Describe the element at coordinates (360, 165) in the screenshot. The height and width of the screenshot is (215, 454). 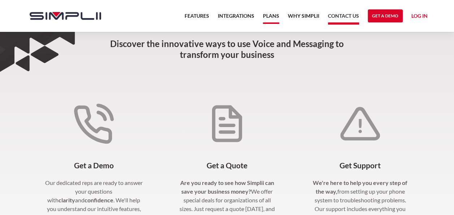
I see `h4: Get Support` at that location.